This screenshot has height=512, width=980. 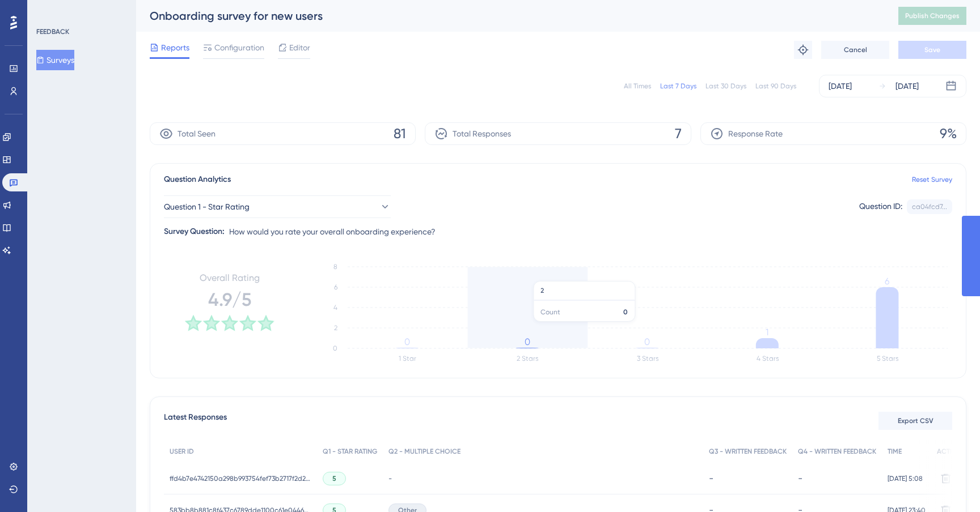 What do you see at coordinates (776, 86) in the screenshot?
I see `div: Last 90 Days` at bounding box center [776, 86].